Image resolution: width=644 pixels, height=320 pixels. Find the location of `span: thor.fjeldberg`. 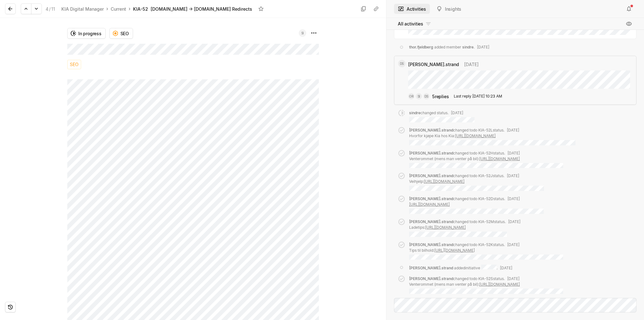

span: thor.fjeldberg is located at coordinates (421, 47).